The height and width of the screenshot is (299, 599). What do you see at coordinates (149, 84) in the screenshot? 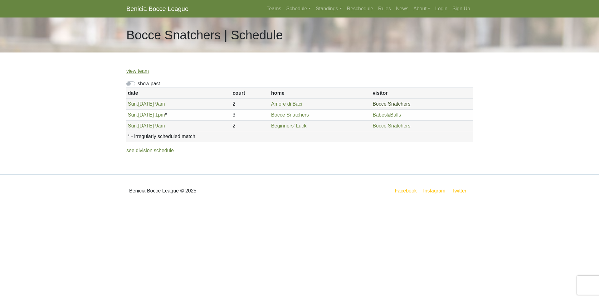
I see `label: show past` at bounding box center [149, 84].